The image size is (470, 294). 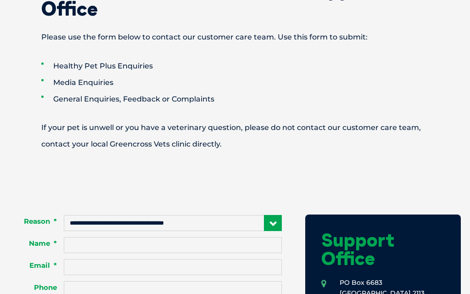 I want to click on p: If your pet is unwell or you have a veterinary question, please do not contact our customer care ..., so click(x=235, y=136).